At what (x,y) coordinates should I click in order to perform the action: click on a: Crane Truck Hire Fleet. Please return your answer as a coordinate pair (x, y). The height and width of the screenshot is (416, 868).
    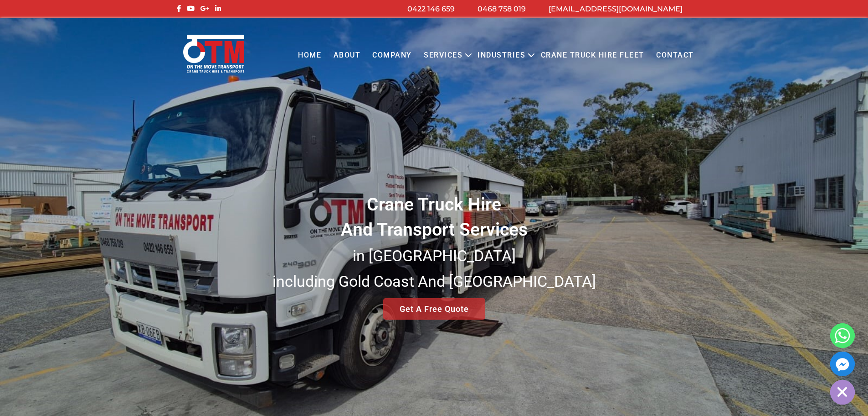
    Looking at the image, I should click on (592, 55).